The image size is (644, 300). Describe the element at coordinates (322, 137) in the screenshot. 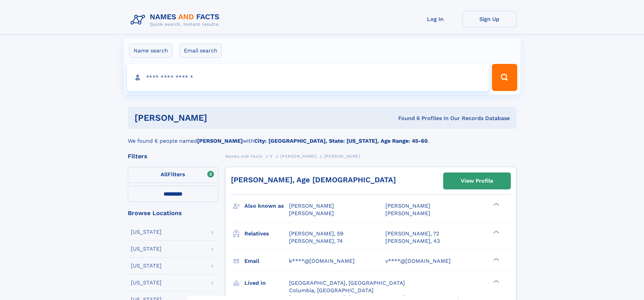

I see `div: We found 6 people named with .` at that location.